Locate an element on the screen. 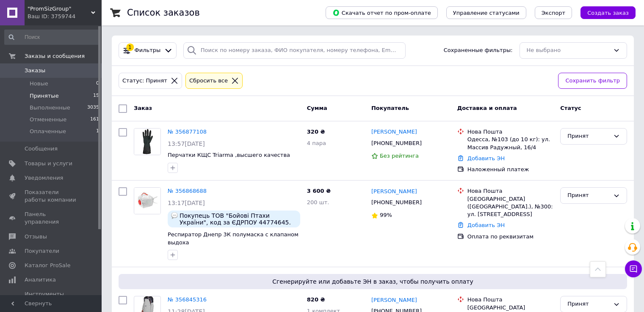 The width and height of the screenshot is (644, 312). span: Уведомления is located at coordinates (43, 178).